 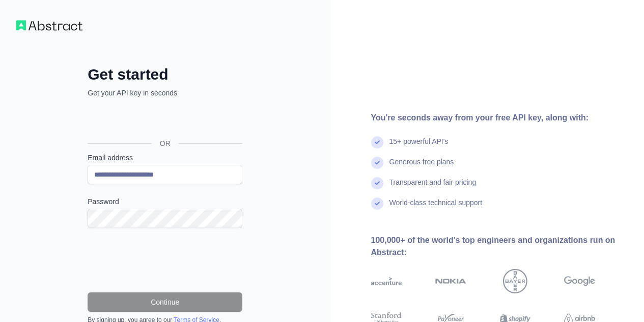 I want to click on label: Email address, so click(x=165, y=158).